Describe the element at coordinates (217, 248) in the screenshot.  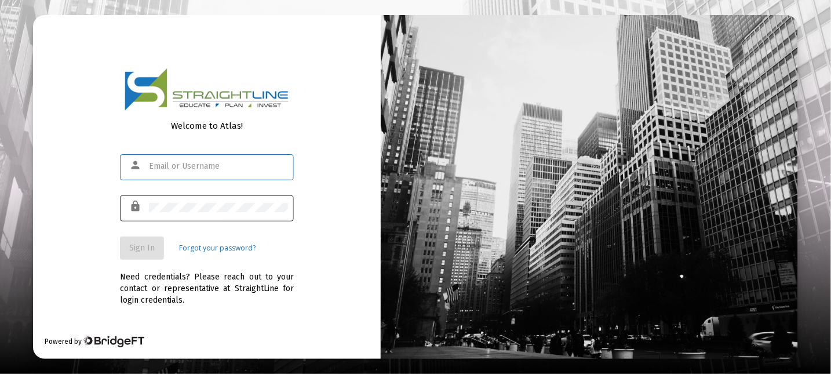
I see `a: Forgot your password?` at that location.